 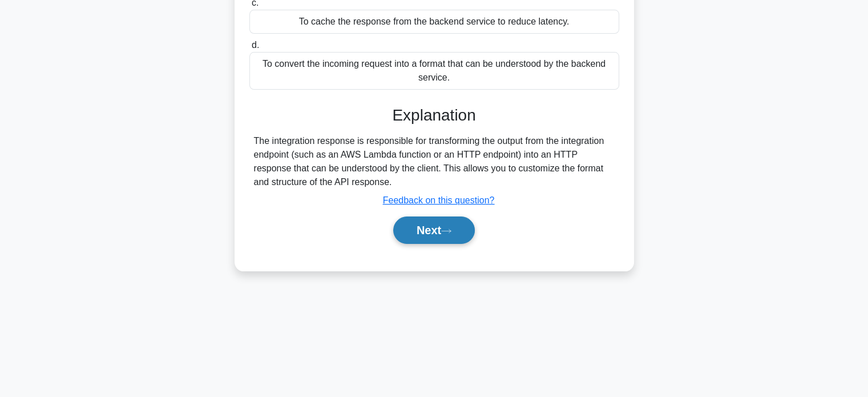 What do you see at coordinates (439, 200) in the screenshot?
I see `u: Feedback on this question?` at bounding box center [439, 200].